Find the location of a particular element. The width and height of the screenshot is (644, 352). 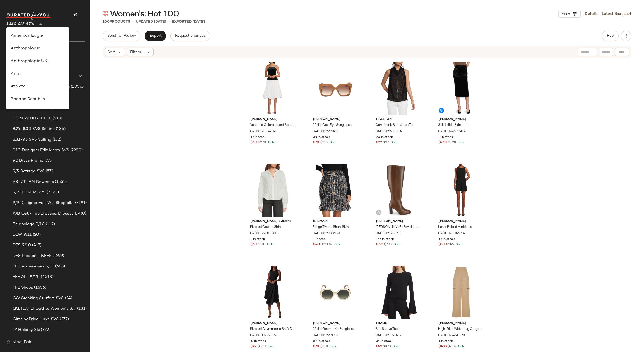

button: View is located at coordinates (570, 14).